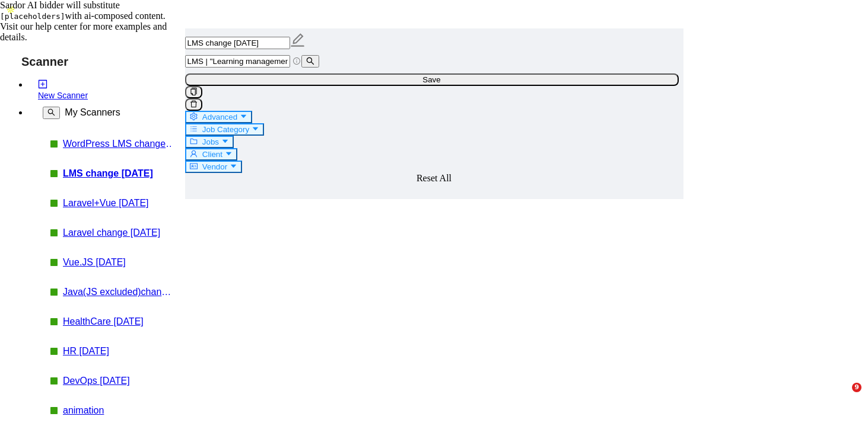 The image size is (868, 423). Describe the element at coordinates (209, 142) in the screenshot. I see `button: folderJobscaret-down` at that location.